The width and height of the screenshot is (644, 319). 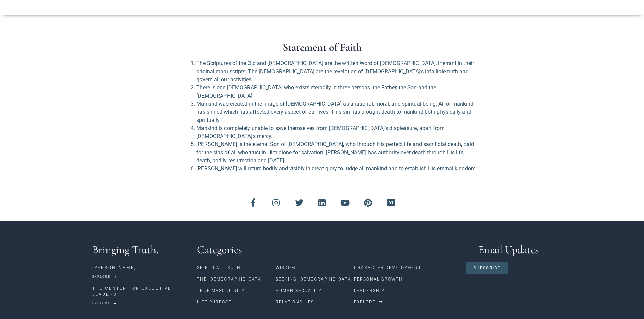 What do you see at coordinates (322, 47) in the screenshot?
I see `h1: Statement of Faith` at bounding box center [322, 47].